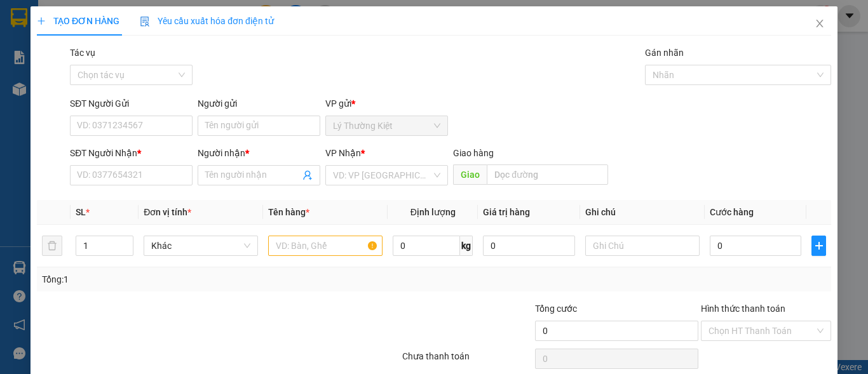 Image resolution: width=868 pixels, height=374 pixels. I want to click on div: Người gửi, so click(259, 104).